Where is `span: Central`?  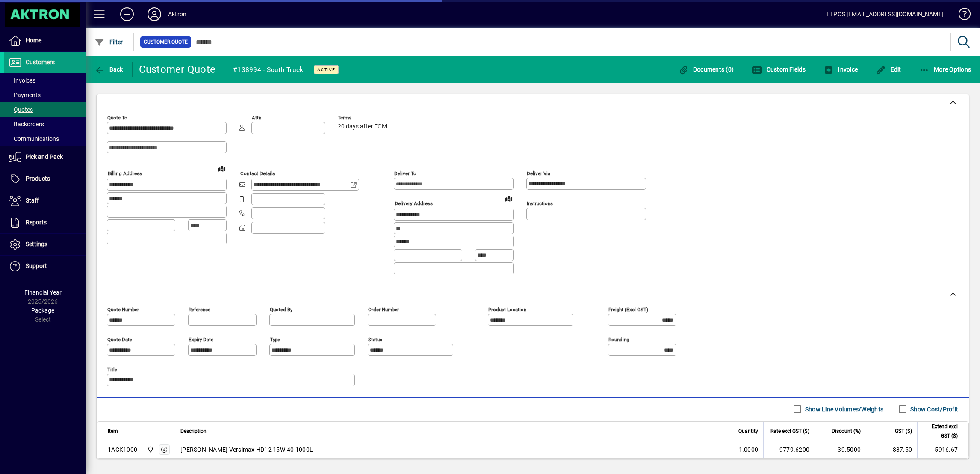 span: Central is located at coordinates (150, 450).